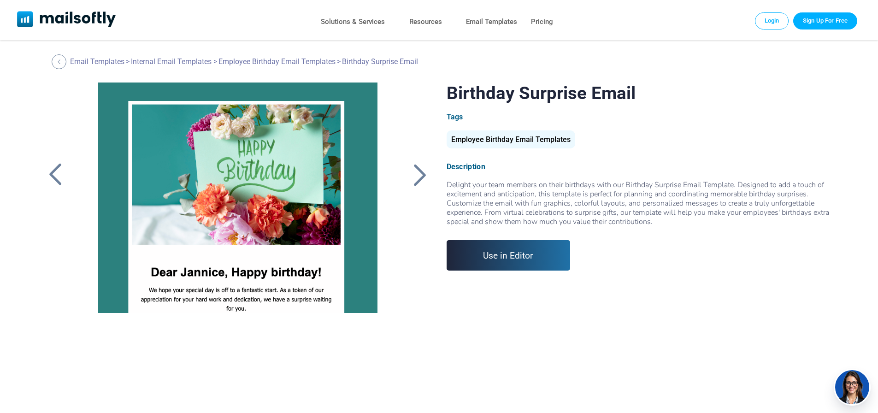 This screenshot has height=413, width=878. Describe the element at coordinates (640, 93) in the screenshot. I see `h1: Birthday Surprise Email` at that location.